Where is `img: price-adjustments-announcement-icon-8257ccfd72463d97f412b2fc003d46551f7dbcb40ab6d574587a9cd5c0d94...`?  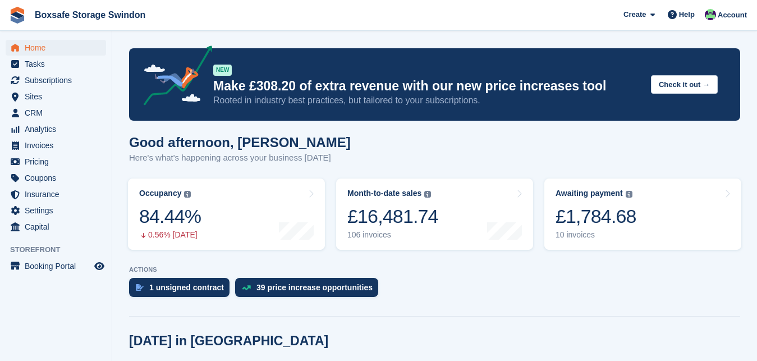
img: price-adjustments-announcement-icon-8257ccfd72463d97f412b2fc003d46551f7dbcb40ab6d574587a9cd5c0d94... is located at coordinates (174, 77).